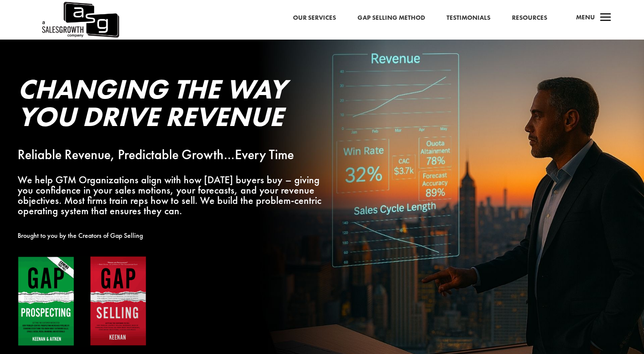 This screenshot has width=644, height=354. I want to click on a: Our Services, so click(315, 18).